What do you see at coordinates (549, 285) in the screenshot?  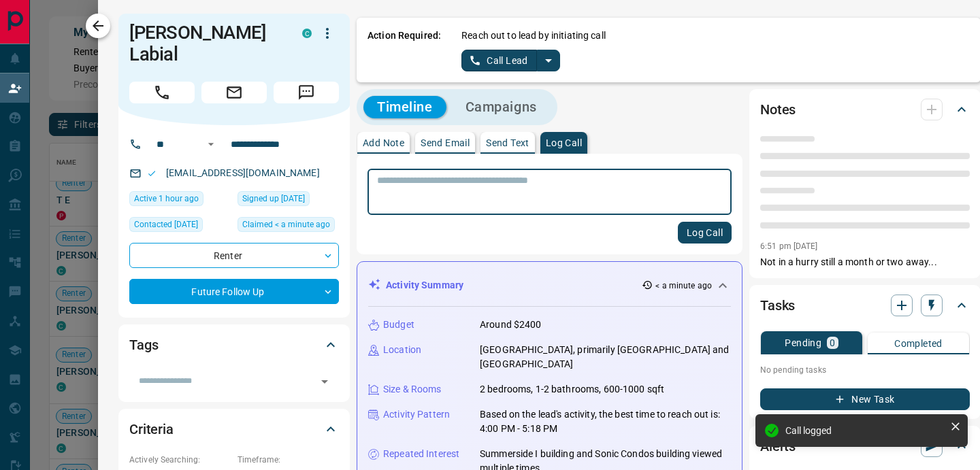 I see `div: Activity Summary< a minute ago` at bounding box center [549, 285].